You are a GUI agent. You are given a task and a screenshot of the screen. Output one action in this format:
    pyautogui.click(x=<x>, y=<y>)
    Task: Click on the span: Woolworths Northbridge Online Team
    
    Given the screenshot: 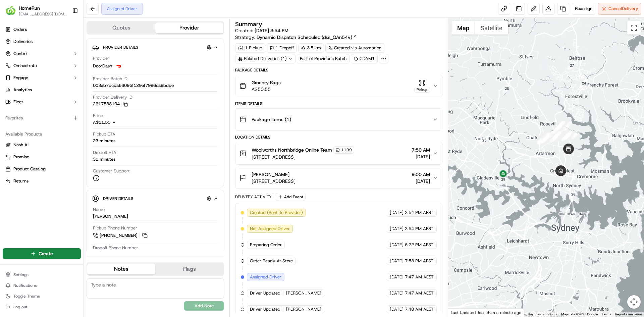 What is the action you would take?
    pyautogui.click(x=292, y=150)
    